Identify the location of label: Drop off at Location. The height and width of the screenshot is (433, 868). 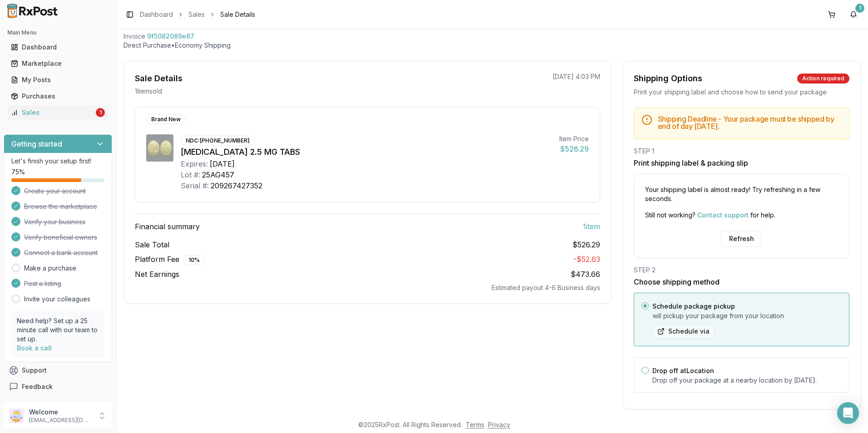
(684, 370).